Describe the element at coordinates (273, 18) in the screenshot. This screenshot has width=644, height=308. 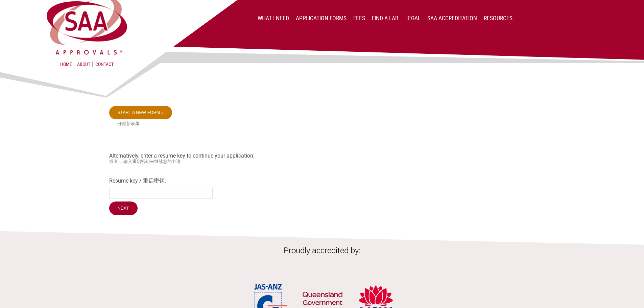
I see `a: What I Need` at that location.